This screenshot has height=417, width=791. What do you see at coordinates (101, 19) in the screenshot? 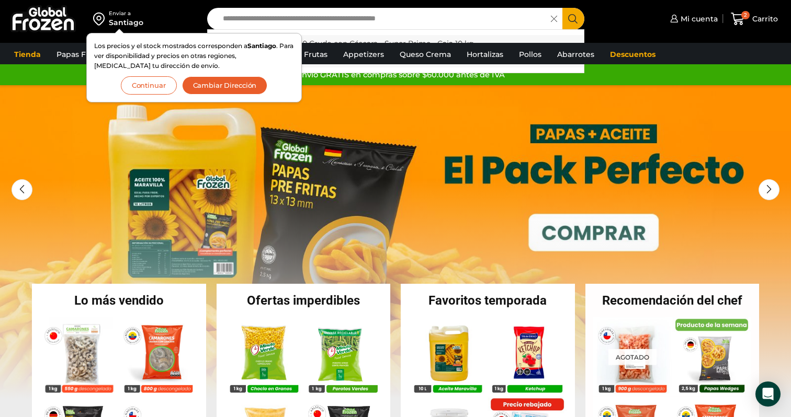
I see `img: address-field-icon.svg` at bounding box center [101, 19].